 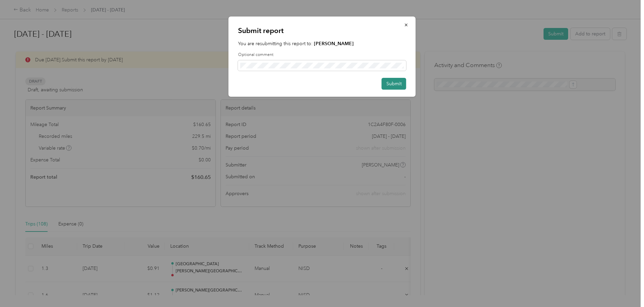 What do you see at coordinates (322, 31) in the screenshot?
I see `p: Submit report` at bounding box center [322, 31].